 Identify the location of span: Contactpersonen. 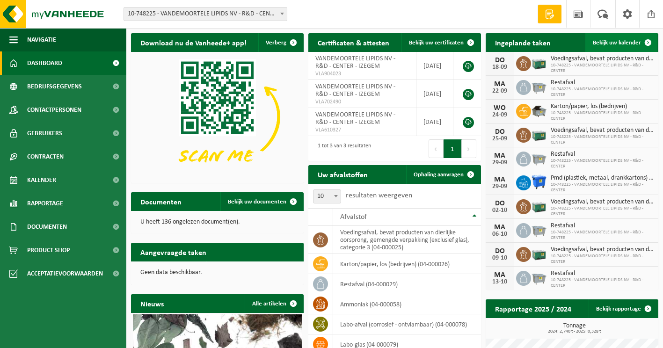
(54, 110).